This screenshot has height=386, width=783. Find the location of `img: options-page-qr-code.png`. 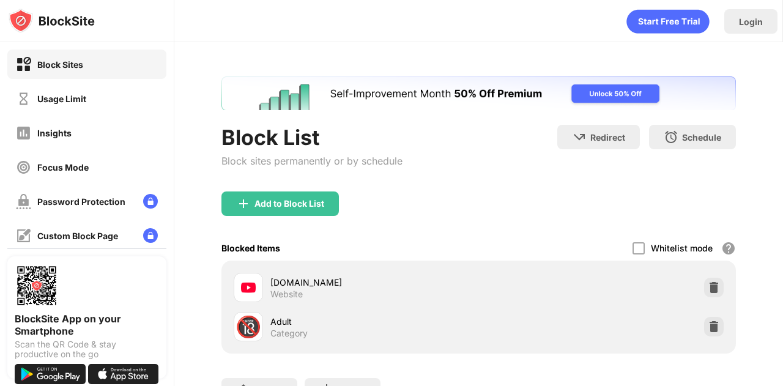

img: options-page-qr-code.png is located at coordinates (37, 286).